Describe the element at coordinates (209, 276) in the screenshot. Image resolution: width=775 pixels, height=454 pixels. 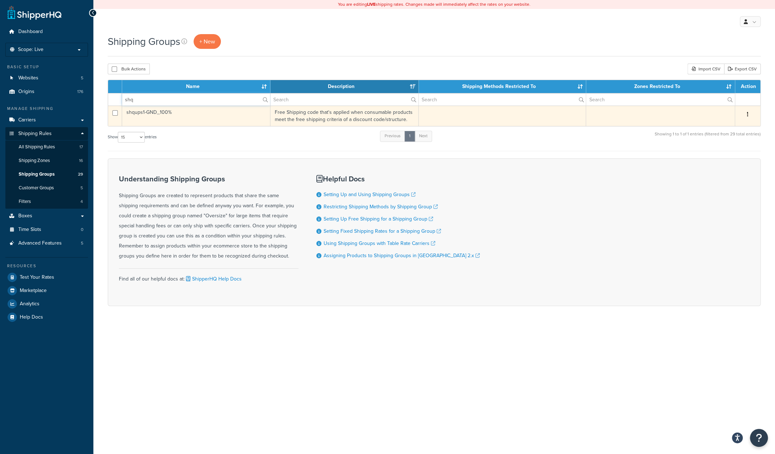
I see `div: Find all of our helpful docs at:` at that location.